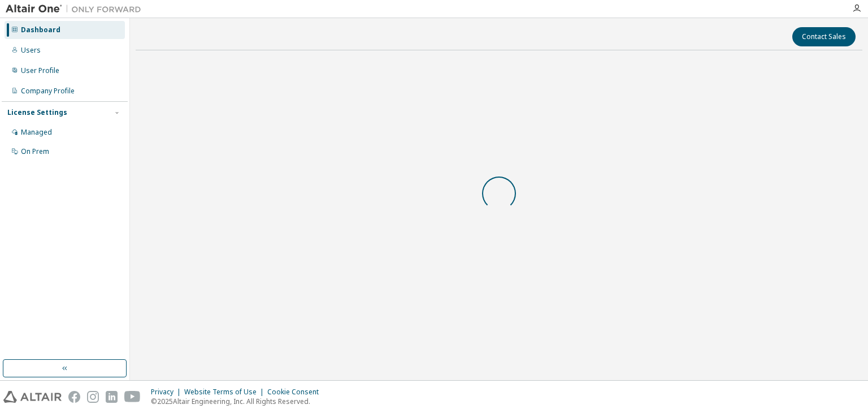 This screenshot has height=413, width=868. Describe the element at coordinates (296, 392) in the screenshot. I see `div: Cookie Consent` at that location.